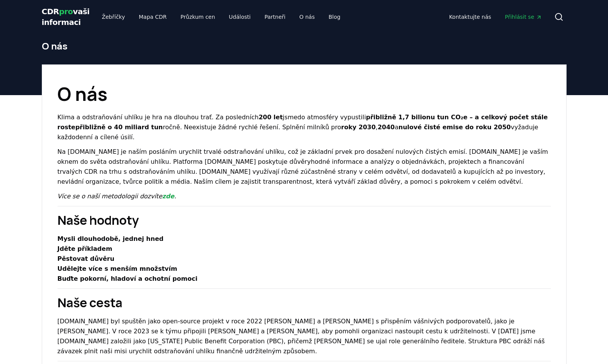  What do you see at coordinates (153, 17) in the screenshot?
I see `font: Mapa CDR` at bounding box center [153, 17].